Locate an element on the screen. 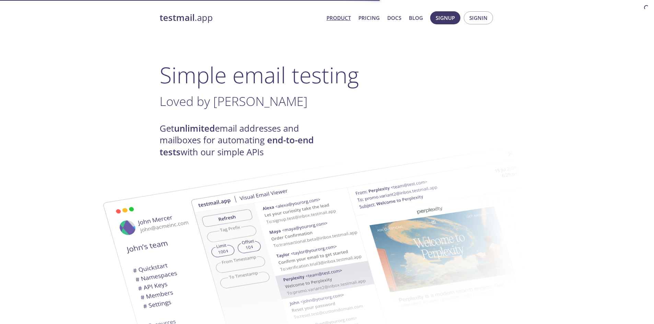  a: testmail.app is located at coordinates (240, 18).